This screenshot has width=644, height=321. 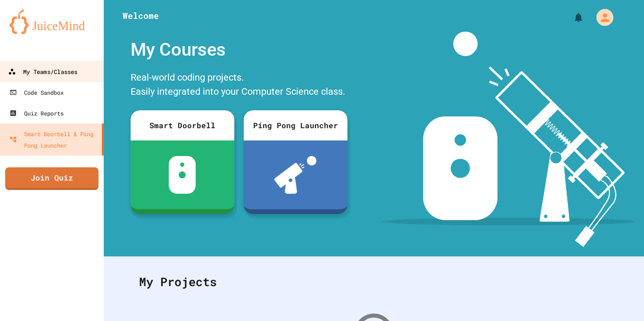 What do you see at coordinates (508, 139) in the screenshot?
I see `img: banner-image-my-projects.png` at bounding box center [508, 139].